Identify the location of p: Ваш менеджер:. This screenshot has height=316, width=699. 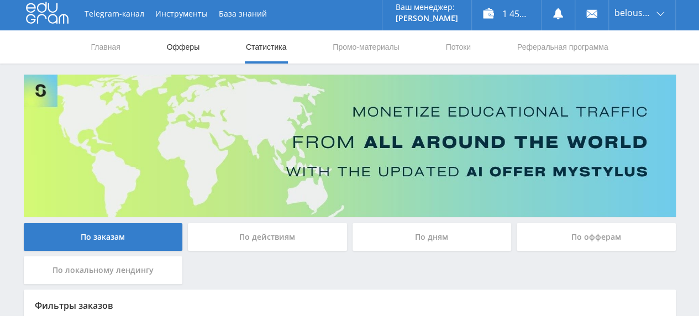
(426, 7).